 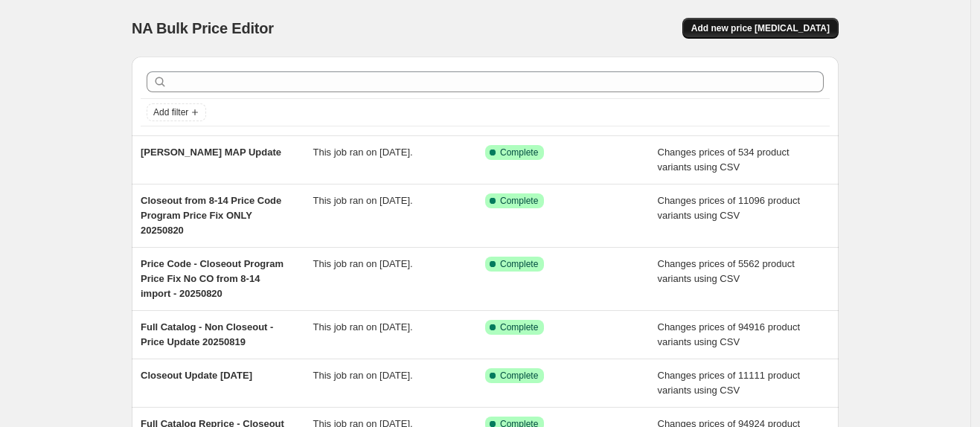 What do you see at coordinates (207, 334) in the screenshot?
I see `span: Full Catalog - Non Closeout - Price Update 20250819` at bounding box center [207, 334].